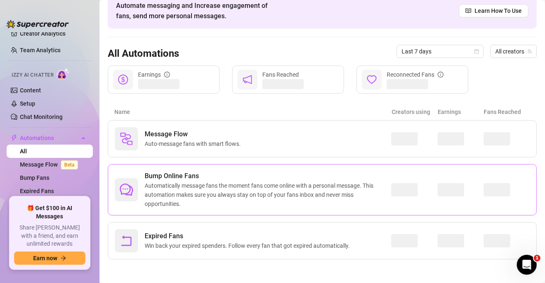 The image size is (545, 283). Describe the element at coordinates (194, 144) in the screenshot. I see `span: Auto-message fans with smart flows.` at that location.